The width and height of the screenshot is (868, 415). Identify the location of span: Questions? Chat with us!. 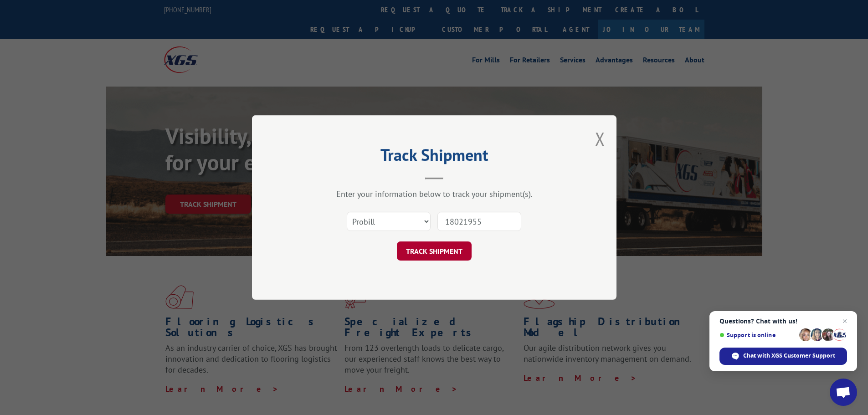
(783, 321).